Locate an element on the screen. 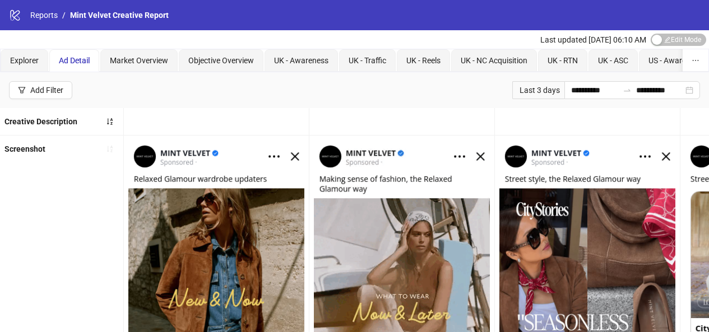  span: ellipsis is located at coordinates (696, 61).